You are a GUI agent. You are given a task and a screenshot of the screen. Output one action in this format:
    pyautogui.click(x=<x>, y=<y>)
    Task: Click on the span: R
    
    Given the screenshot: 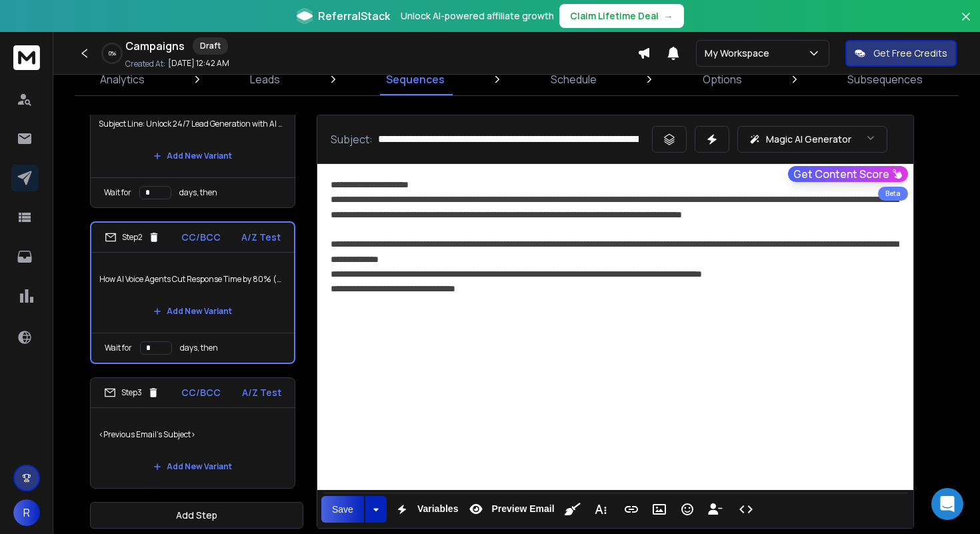 What is the action you would take?
    pyautogui.click(x=26, y=512)
    